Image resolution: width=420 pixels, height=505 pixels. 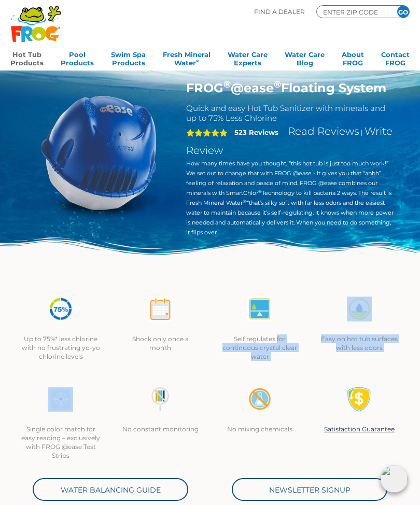 I want to click on a: ContactFROG, so click(x=395, y=58).